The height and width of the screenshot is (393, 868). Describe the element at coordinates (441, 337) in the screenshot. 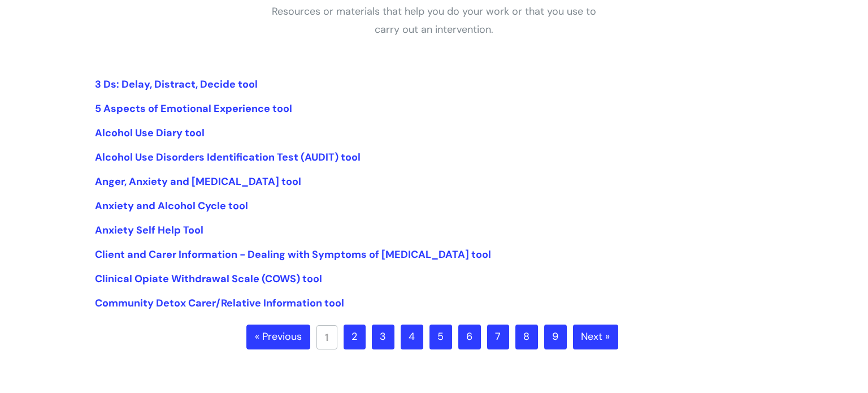

I see `a: 5` at that location.